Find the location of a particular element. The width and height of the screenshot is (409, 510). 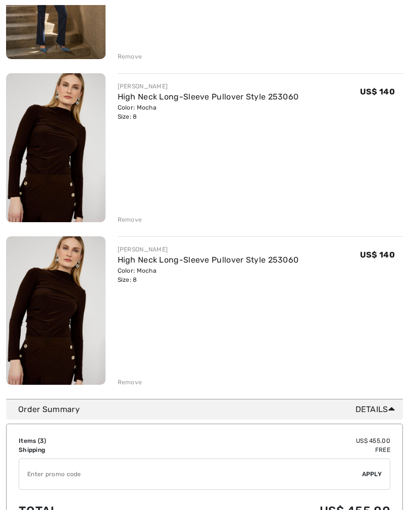

td: US$ 455.00 is located at coordinates (271, 441).